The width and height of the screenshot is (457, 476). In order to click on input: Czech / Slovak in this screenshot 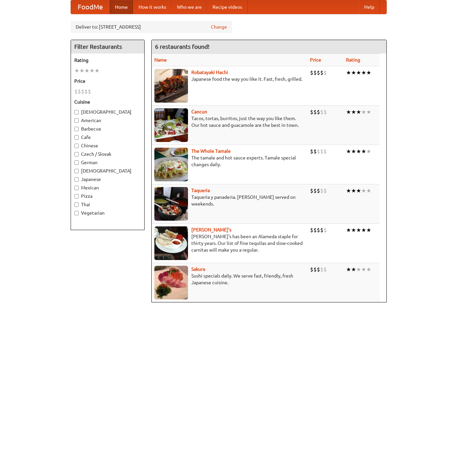, I will do `click(76, 154)`.